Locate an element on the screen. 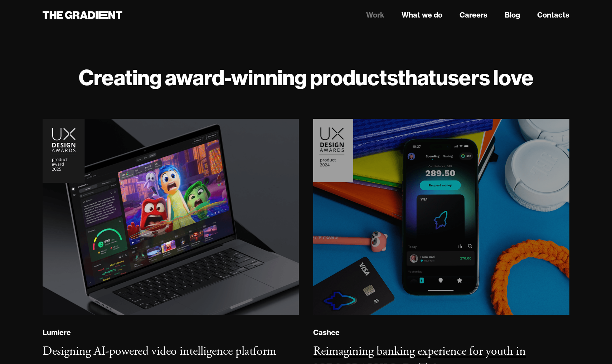  a: Contacts is located at coordinates (553, 15).